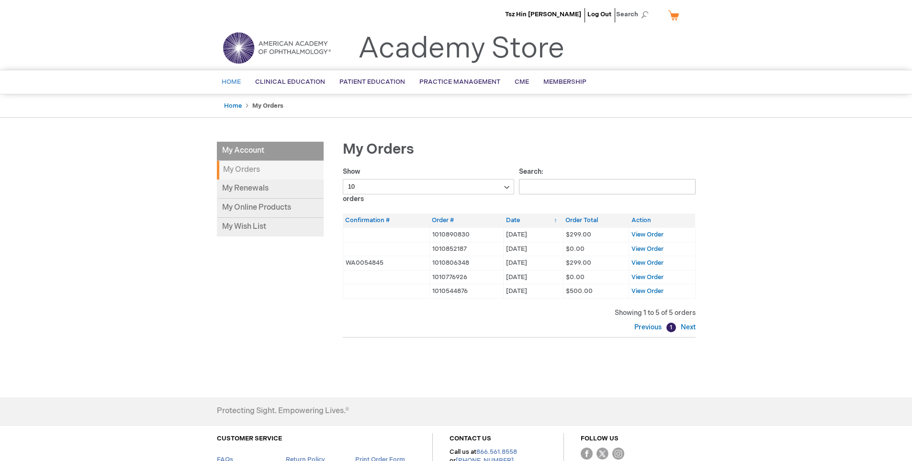 This screenshot has width=912, height=461. I want to click on a: 1, so click(671, 328).